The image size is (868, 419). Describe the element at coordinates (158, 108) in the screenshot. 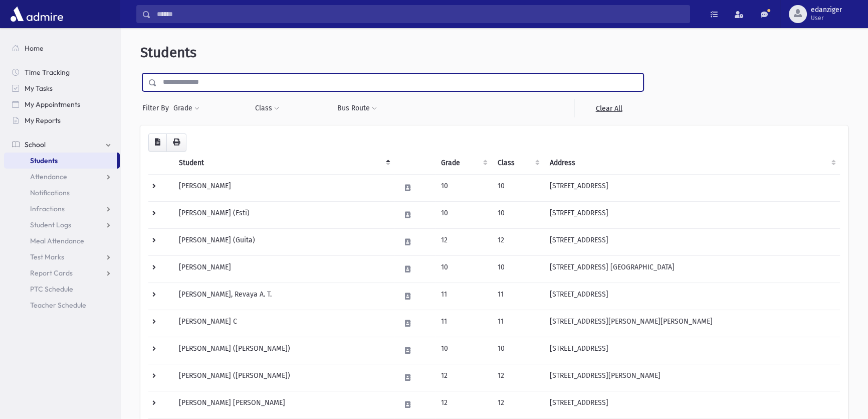

I see `span: Filter By` at that location.